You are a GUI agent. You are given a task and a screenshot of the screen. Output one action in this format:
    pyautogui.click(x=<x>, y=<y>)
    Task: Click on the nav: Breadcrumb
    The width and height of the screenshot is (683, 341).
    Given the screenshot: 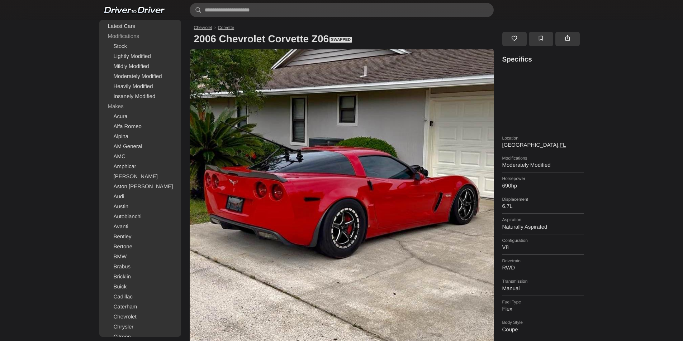 What is the action you would take?
    pyautogui.click(x=387, y=28)
    